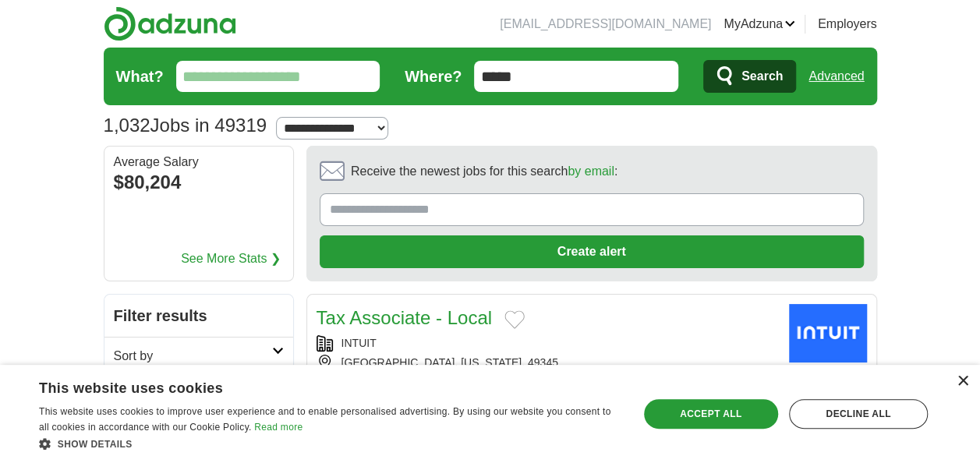  What do you see at coordinates (199, 355) in the screenshot?
I see `a: Sort by` at bounding box center [199, 355].